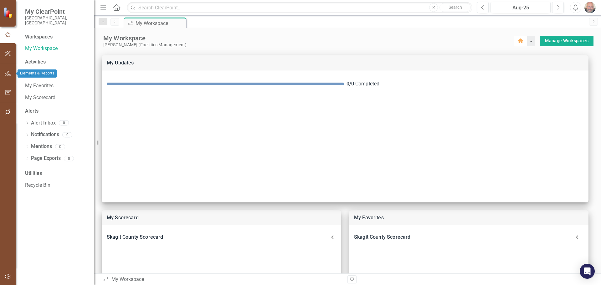 The width and height of the screenshot is (601, 285). Describe the element at coordinates (56, 62) in the screenshot. I see `div: Activities` at that location.